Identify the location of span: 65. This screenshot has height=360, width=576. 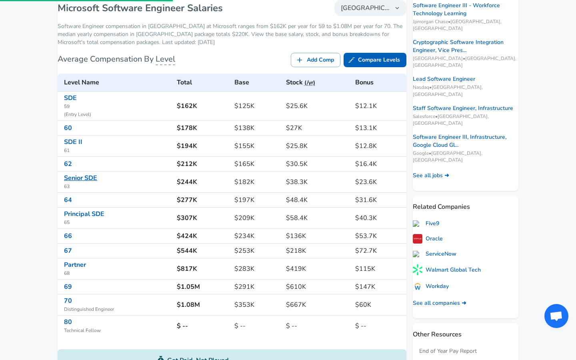
(117, 223).